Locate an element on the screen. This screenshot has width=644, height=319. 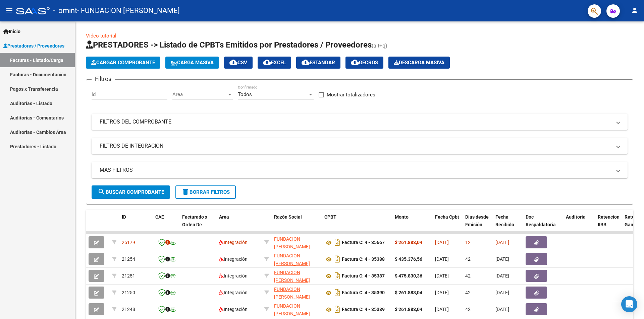
datatable-header-cell: Doc Respaldatoria is located at coordinates (543, 225).